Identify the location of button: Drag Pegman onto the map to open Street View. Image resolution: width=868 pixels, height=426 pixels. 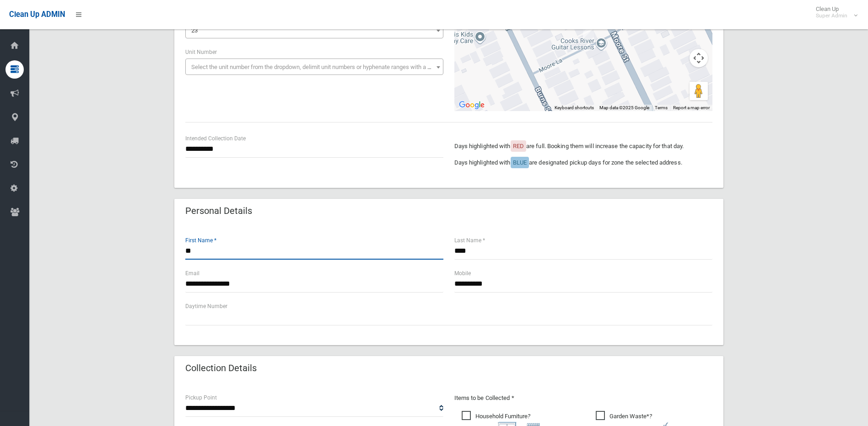
(698, 91).